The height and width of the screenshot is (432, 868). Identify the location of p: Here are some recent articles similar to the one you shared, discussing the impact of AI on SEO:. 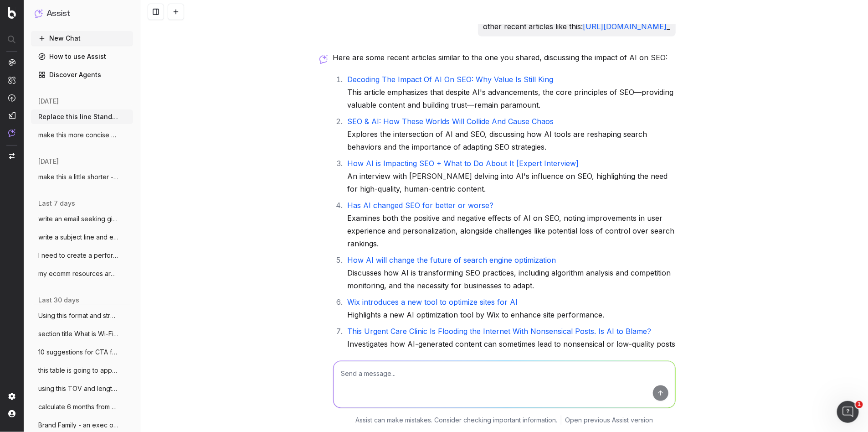
(505, 58).